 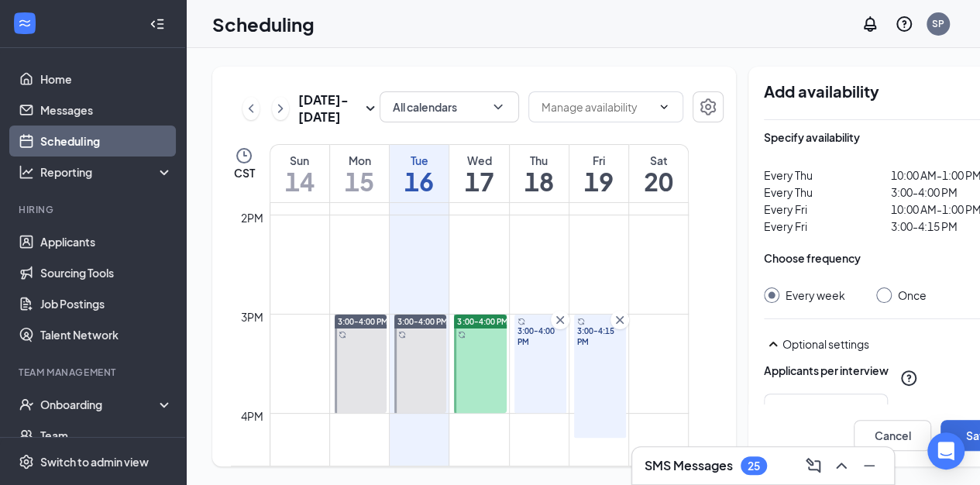 I want to click on div: Switch to admin view, so click(x=94, y=461).